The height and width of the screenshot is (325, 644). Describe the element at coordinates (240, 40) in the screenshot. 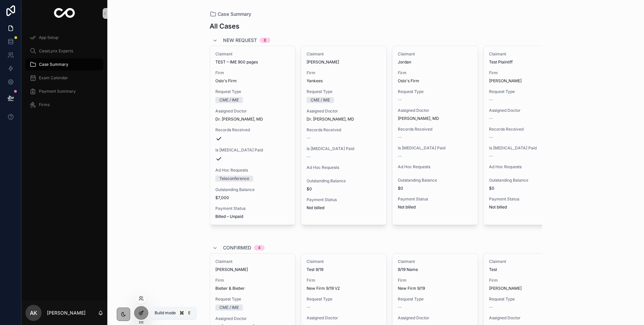

I see `span: New Request` at that location.